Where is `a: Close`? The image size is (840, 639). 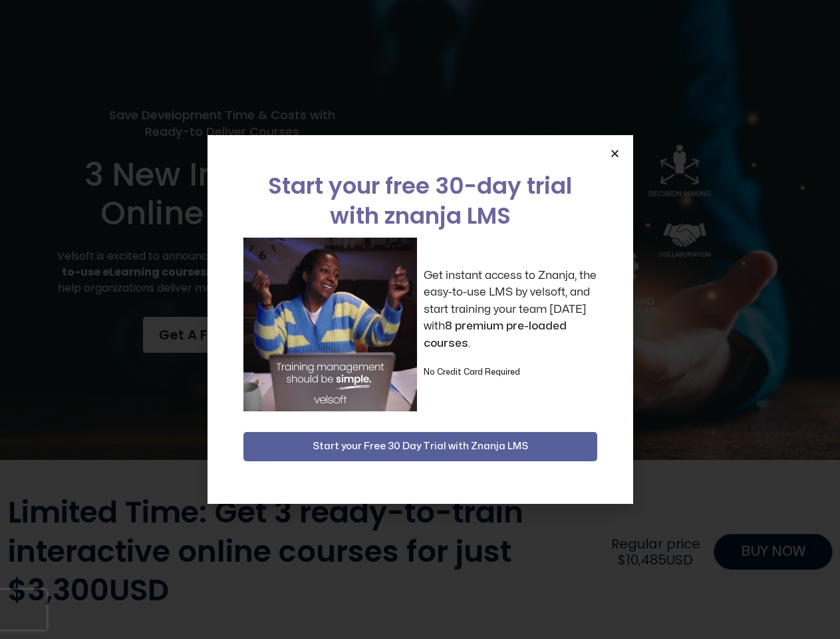
a: Close is located at coordinates (614, 153).